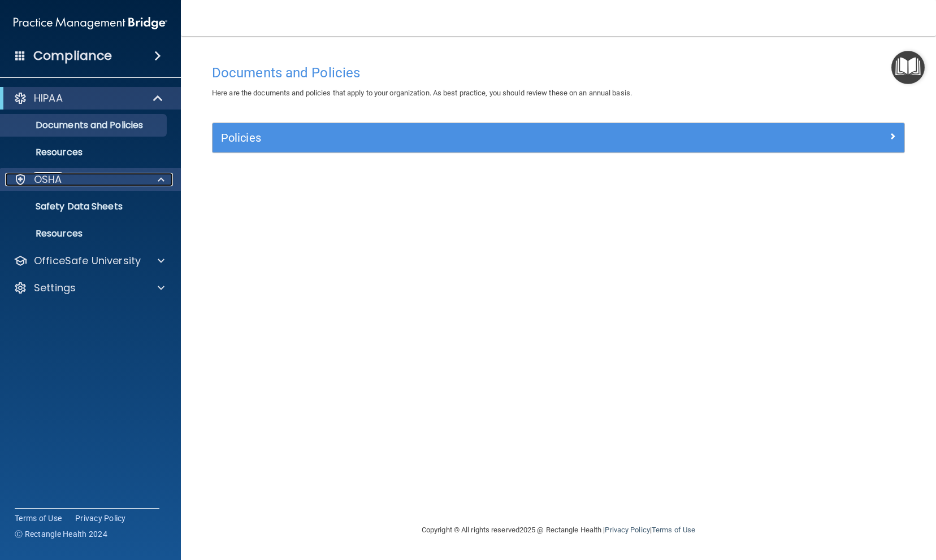 This screenshot has height=560, width=936. Describe the element at coordinates (72, 56) in the screenshot. I see `h4: Compliance` at that location.